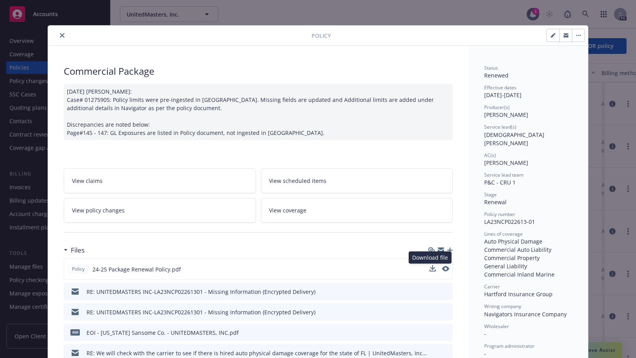  Describe the element at coordinates (75, 332) in the screenshot. I see `span: pdf` at that location.